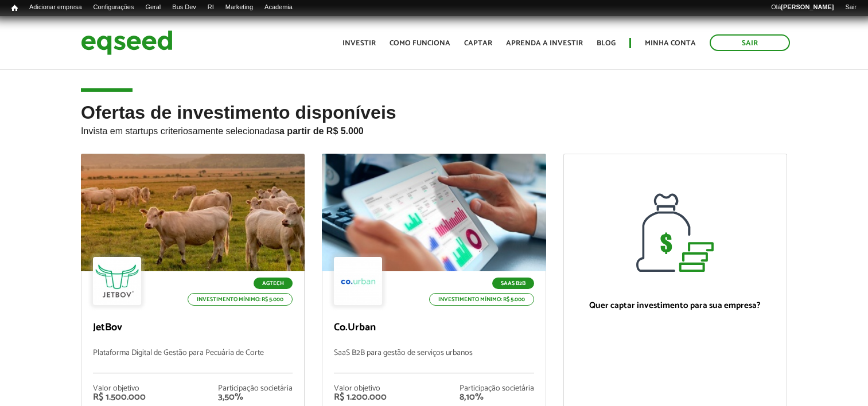  I want to click on a: Geral, so click(153, 8).